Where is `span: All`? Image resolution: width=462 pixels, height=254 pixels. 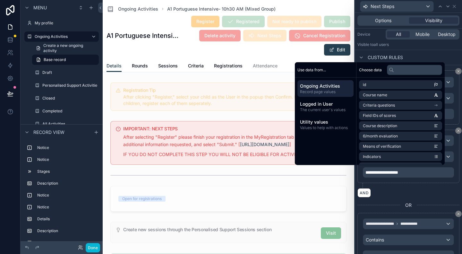
span: All is located at coordinates (399, 34).